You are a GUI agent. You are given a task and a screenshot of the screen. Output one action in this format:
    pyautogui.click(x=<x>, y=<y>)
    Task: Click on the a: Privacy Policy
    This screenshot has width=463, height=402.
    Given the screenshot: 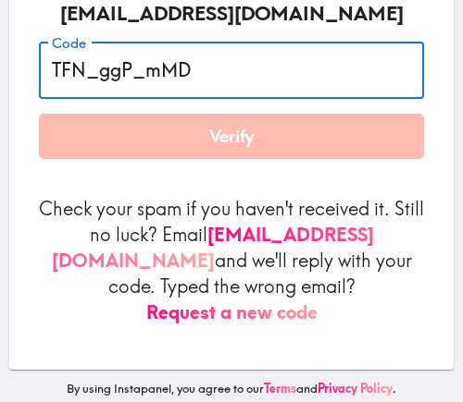 What is the action you would take?
    pyautogui.click(x=354, y=389)
    